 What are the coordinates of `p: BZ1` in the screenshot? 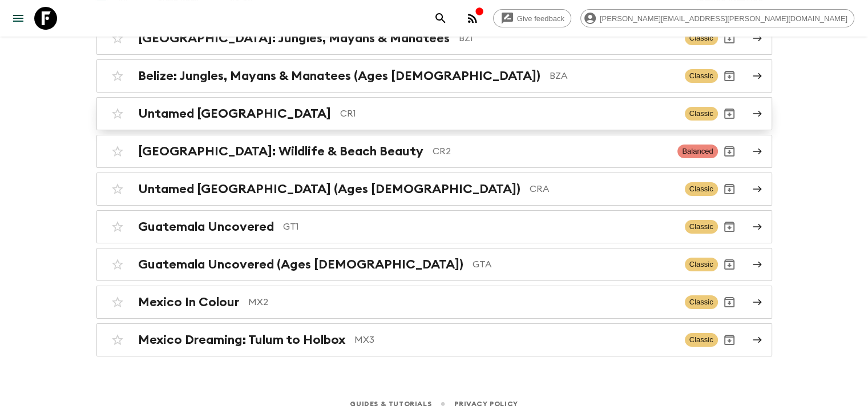 It's located at (567, 38).